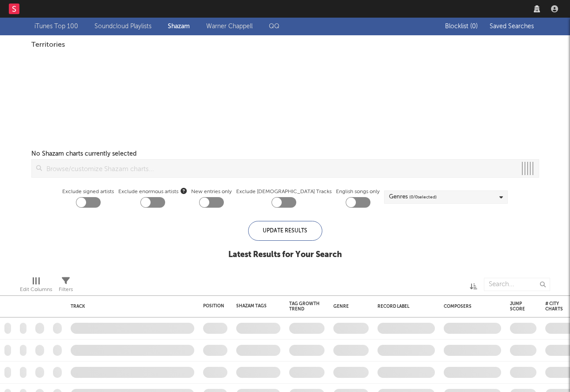  Describe the element at coordinates (88, 192) in the screenshot. I see `label: Exclude signed artists` at that location.